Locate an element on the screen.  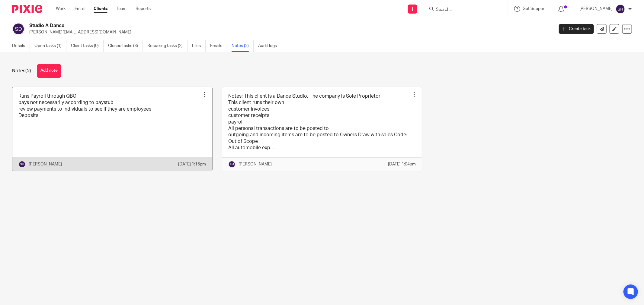
a: Clients is located at coordinates (101, 8).